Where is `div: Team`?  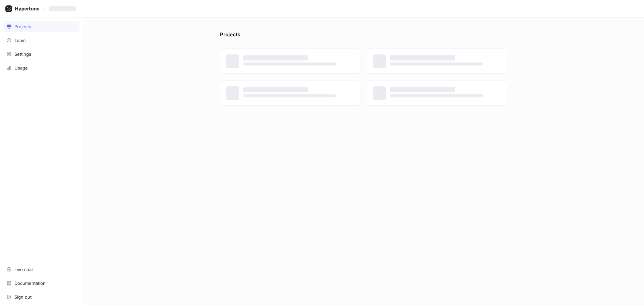 div: Team is located at coordinates (20, 40).